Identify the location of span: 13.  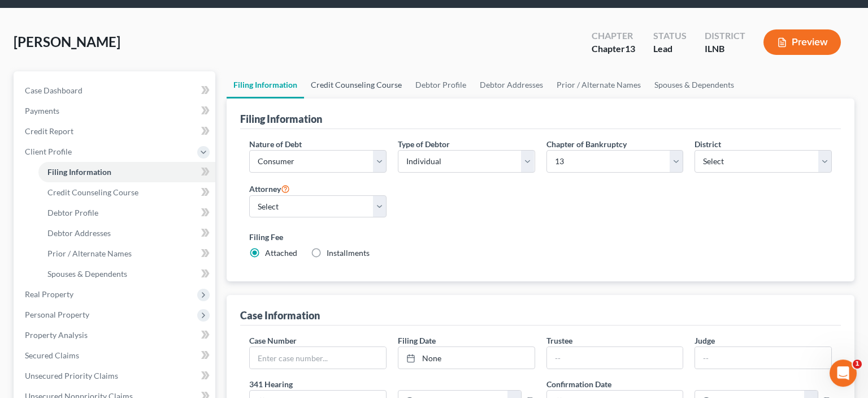
(630, 48).